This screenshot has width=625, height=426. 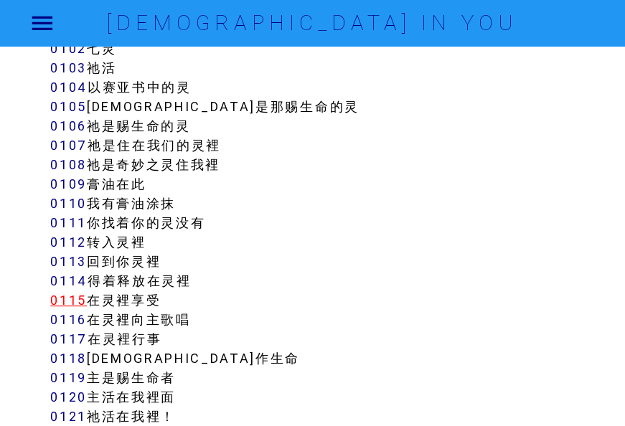 I want to click on a: 0115, so click(x=68, y=300).